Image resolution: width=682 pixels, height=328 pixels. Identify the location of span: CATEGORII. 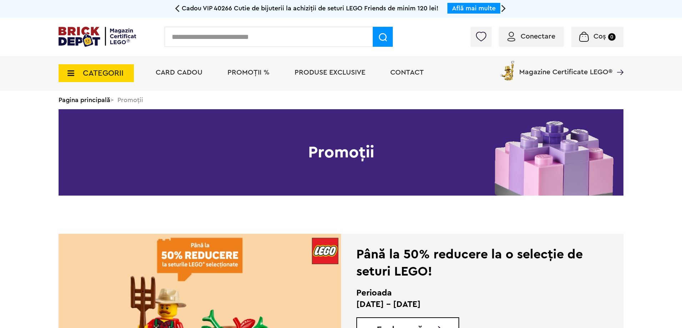
(103, 73).